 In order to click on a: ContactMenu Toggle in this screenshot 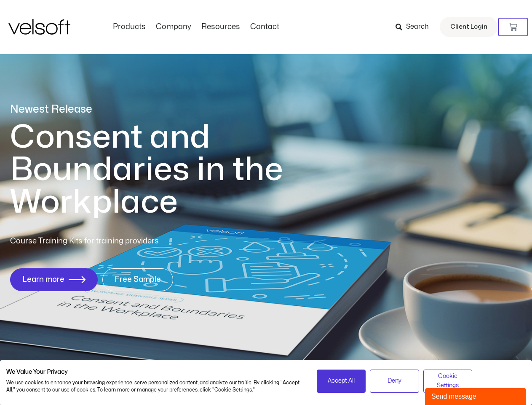, I will do `click(265, 27)`.